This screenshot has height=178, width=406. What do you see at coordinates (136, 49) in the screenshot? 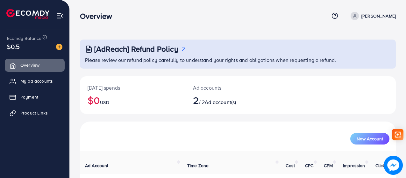
I see `h3: [AdReach] Refund Policy` at bounding box center [136, 49].